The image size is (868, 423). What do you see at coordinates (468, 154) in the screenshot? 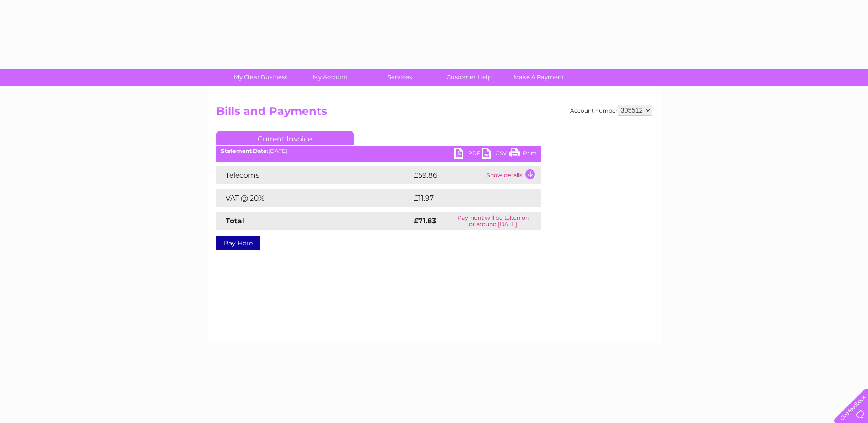
I see `a: PDF` at bounding box center [468, 154].